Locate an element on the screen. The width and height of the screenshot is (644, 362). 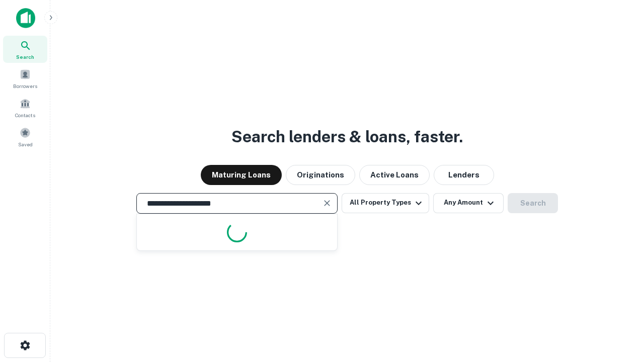
button: Clear is located at coordinates (327, 203).